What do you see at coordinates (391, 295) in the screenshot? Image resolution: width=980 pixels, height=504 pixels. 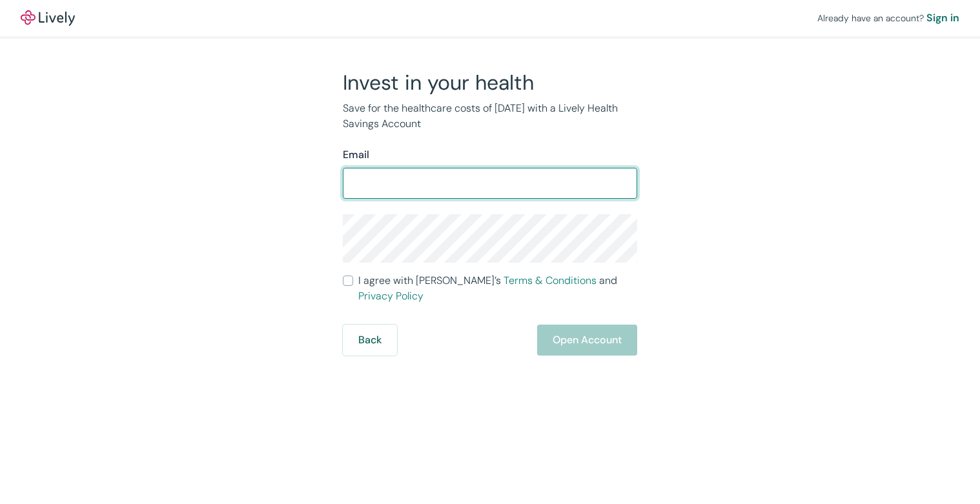 I see `a: Privacy Policy` at bounding box center [391, 295].